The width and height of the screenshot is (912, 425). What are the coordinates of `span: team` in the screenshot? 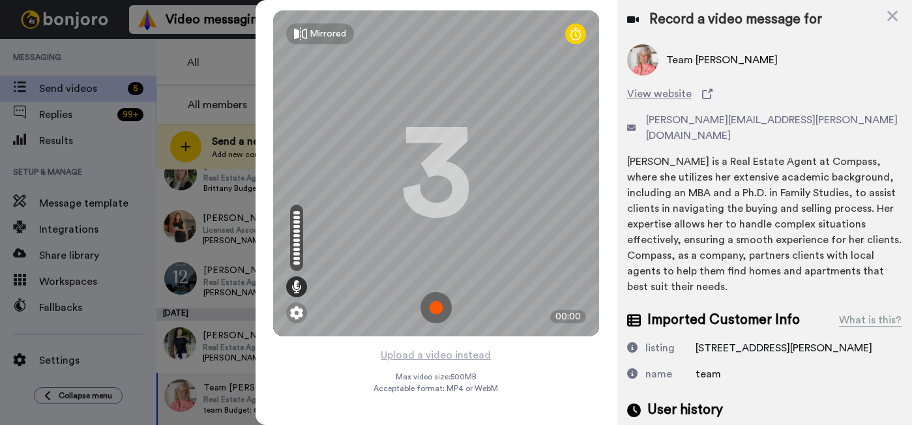 It's located at (708, 374).